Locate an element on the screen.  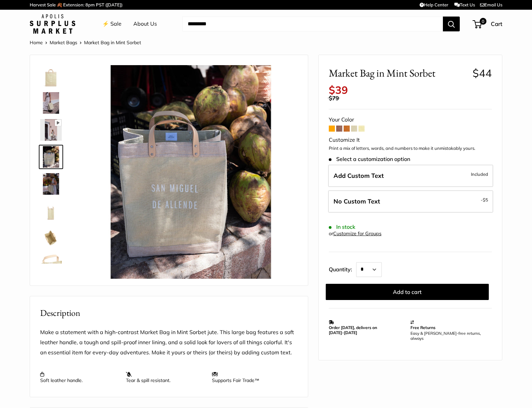
span: No Custom Text is located at coordinates (357, 201).